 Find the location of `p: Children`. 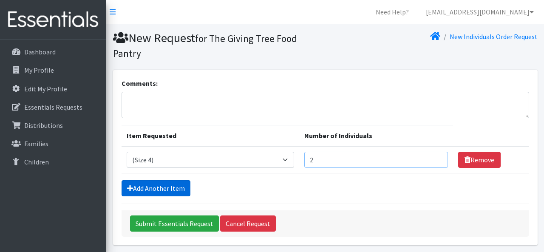

p: Children is located at coordinates (37, 162).